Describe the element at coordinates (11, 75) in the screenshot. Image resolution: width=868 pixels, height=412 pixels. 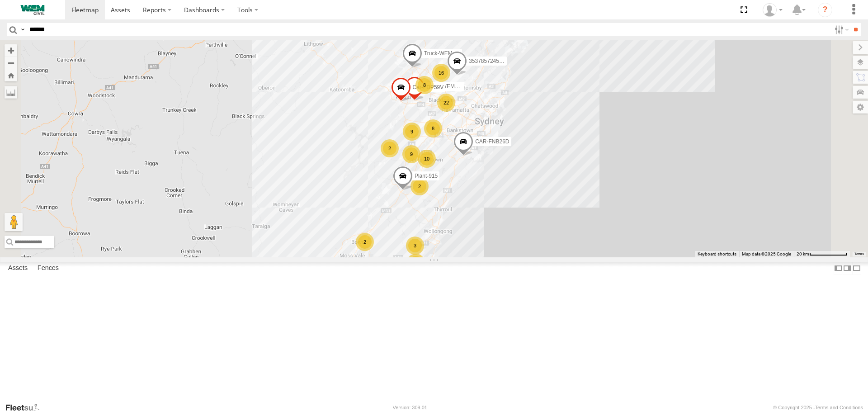
I see `button: Zoom Home` at that location.